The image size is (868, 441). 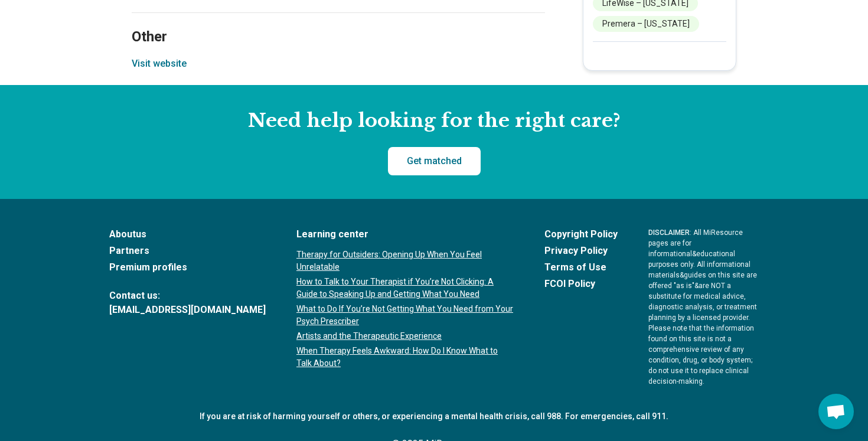 I want to click on a: Premium profiles, so click(x=188, y=268).